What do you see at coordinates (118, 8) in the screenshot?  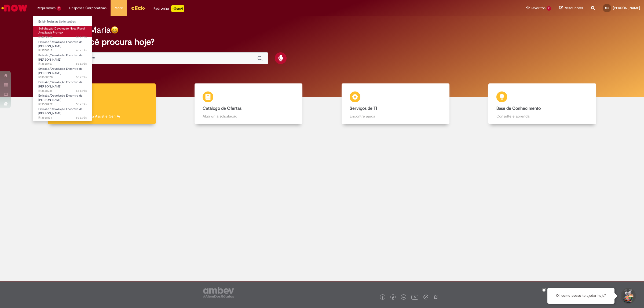 I see `span: More` at bounding box center [118, 8].